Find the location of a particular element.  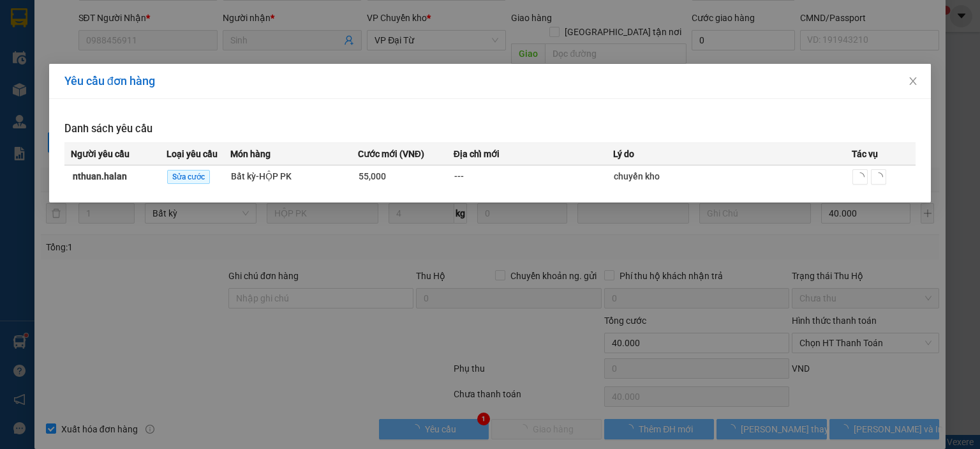

span: Bất kỳ is located at coordinates (261, 176).